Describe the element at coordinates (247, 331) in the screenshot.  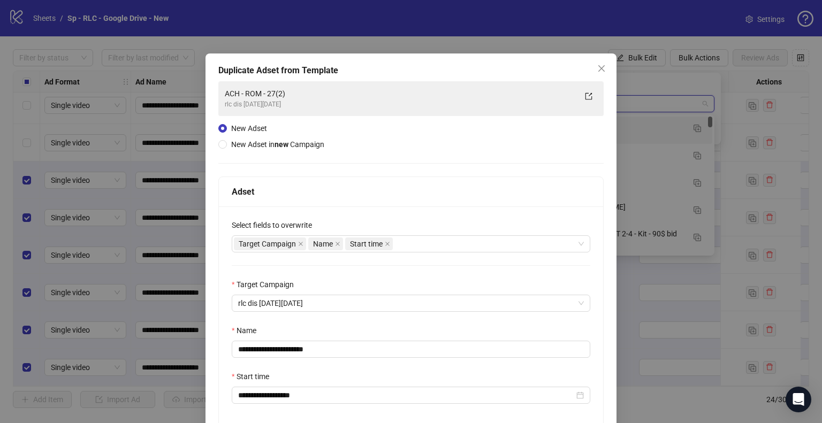
I see `label: Name` at that location.